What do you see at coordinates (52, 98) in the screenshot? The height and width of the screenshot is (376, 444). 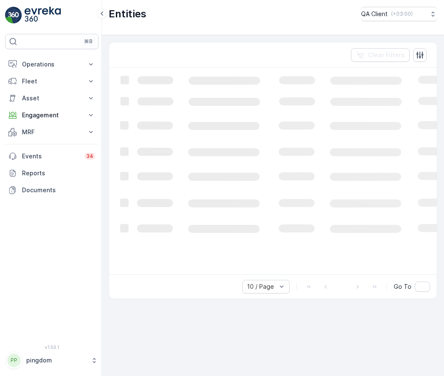 I see `p: Asset` at bounding box center [52, 98].